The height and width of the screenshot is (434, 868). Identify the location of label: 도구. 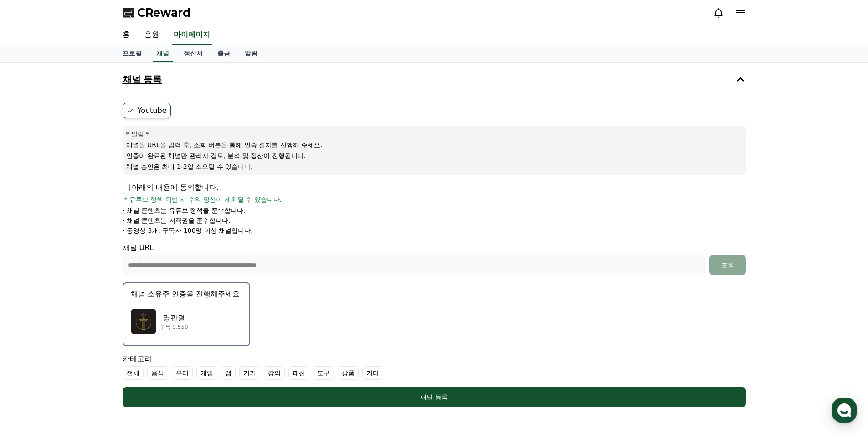
(324, 373).